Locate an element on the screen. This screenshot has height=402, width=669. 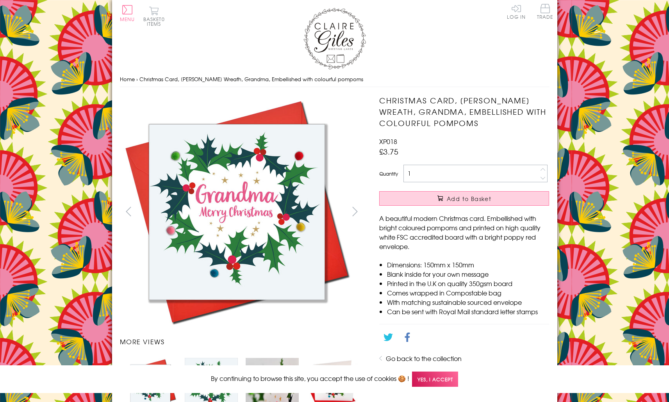
span: Add to Basket is located at coordinates (469, 199).